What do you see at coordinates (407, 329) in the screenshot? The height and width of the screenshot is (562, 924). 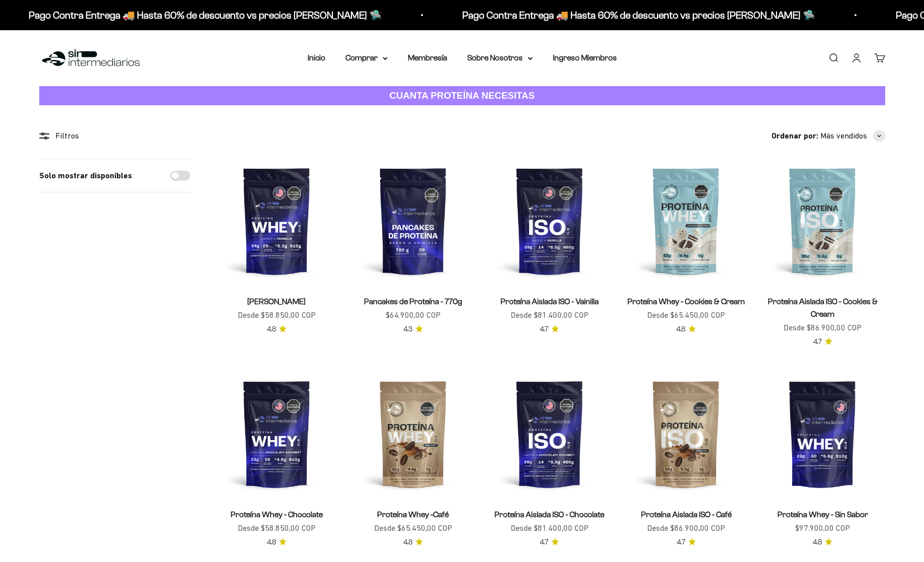 I see `span: 4.3` at bounding box center [407, 329].